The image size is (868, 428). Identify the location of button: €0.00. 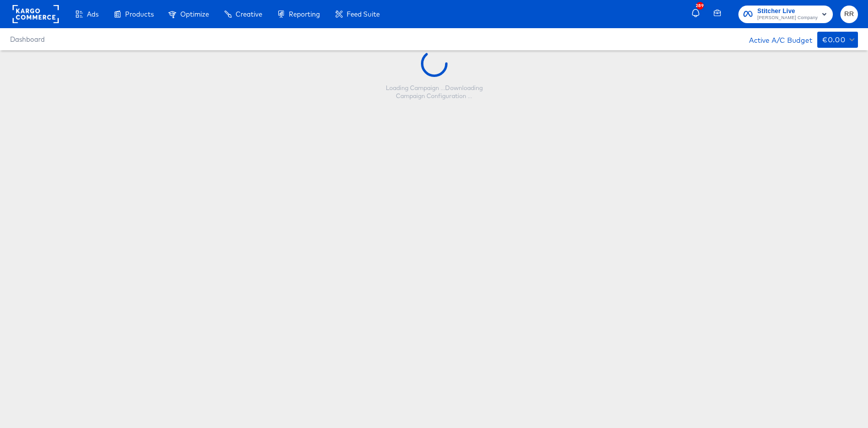
(838, 39).